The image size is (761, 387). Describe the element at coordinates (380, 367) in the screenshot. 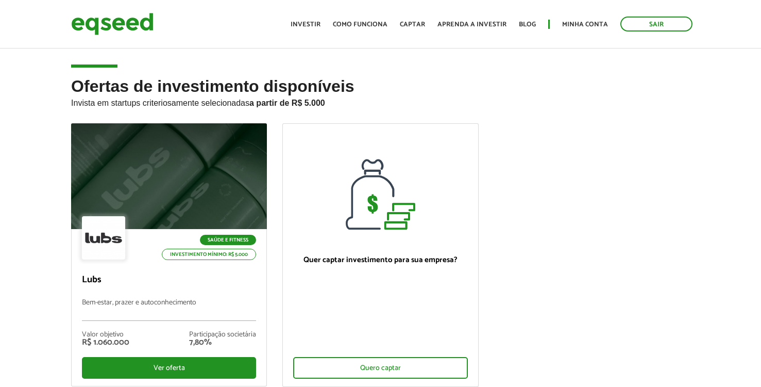

I see `div: Quero captar` at that location.